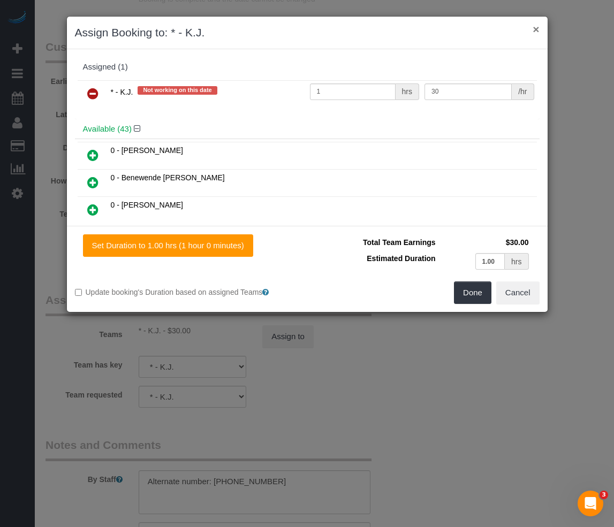  Describe the element at coordinates (78, 292) in the screenshot. I see `input: Update booking's Duration based on assigned Teams` at that location.